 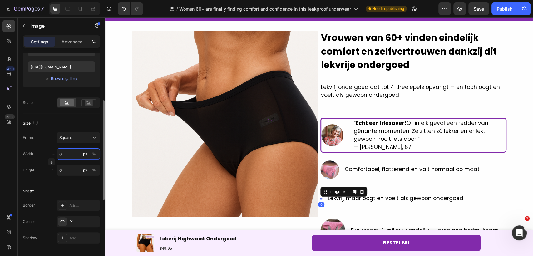 I want to click on h1: Lekvrij Highwaist Ondergoed, so click(x=93, y=221).